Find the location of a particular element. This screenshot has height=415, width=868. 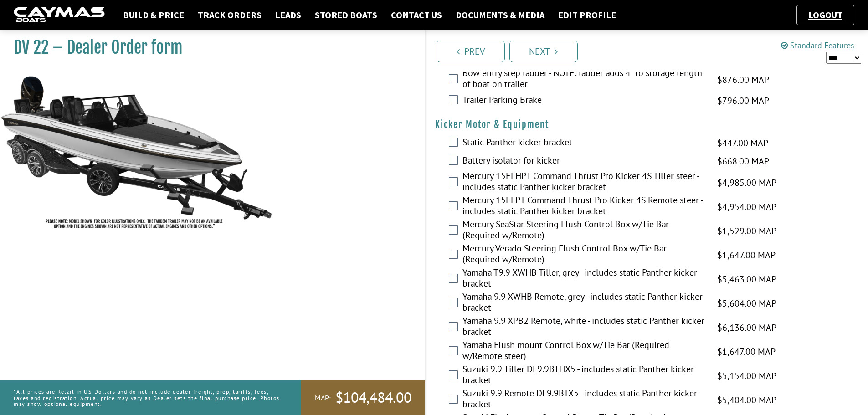

label: Bow entry step ladder - NOTE: ladder adds 4" to storage length of boat on trailer is located at coordinates (584, 79).